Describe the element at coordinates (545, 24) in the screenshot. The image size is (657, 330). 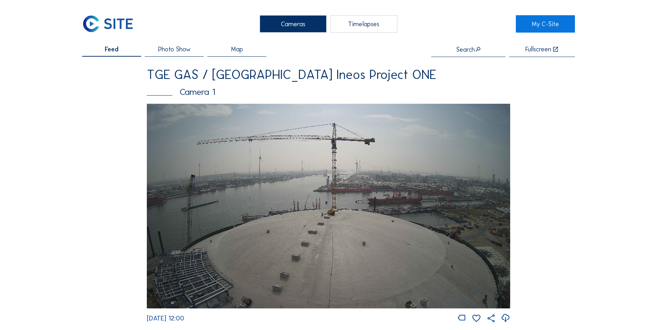
I see `a: My C-Site` at that location.